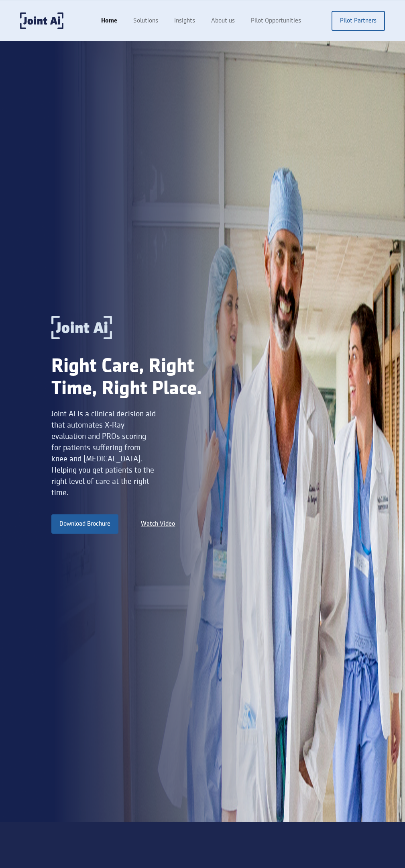 This screenshot has width=405, height=868. I want to click on a: About us, so click(223, 21).